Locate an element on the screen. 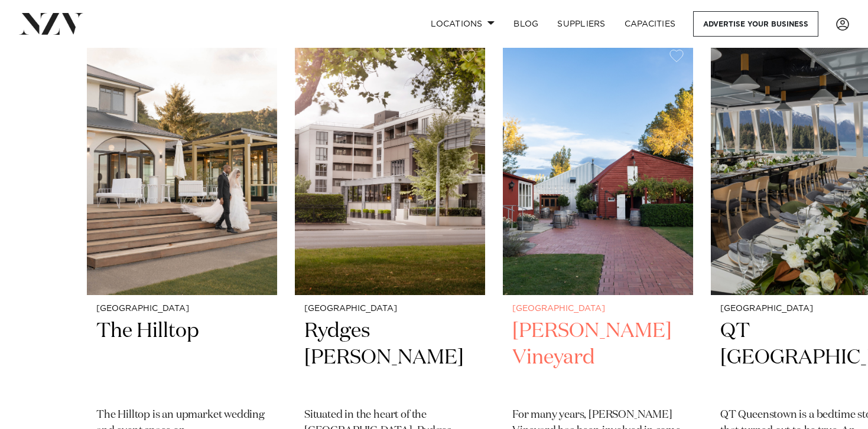 This screenshot has width=868, height=429. a: SUPPLIERS is located at coordinates (581, 24).